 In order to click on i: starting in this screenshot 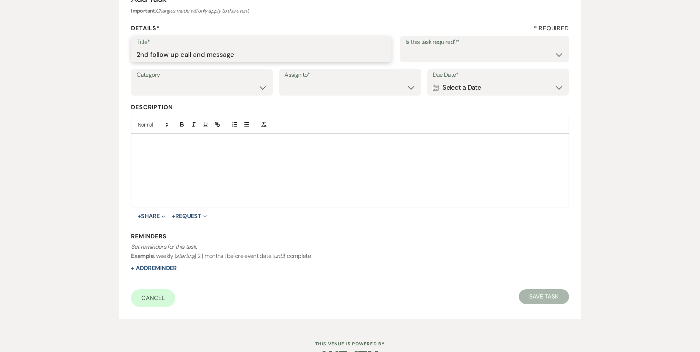, I will do `click(185, 256)`.